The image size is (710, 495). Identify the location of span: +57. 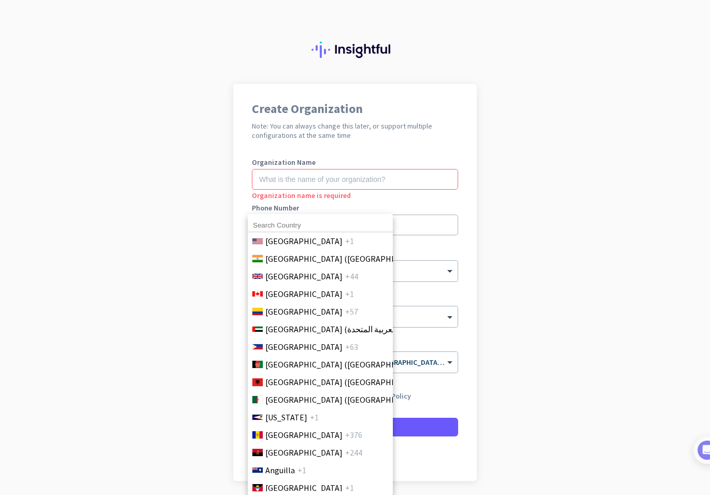
(351, 311).